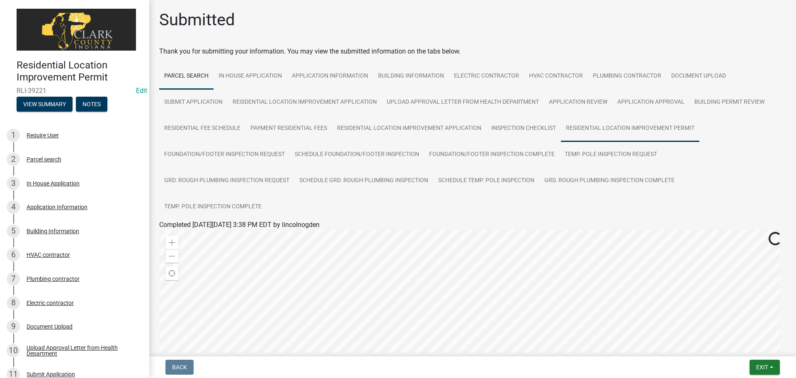  I want to click on a: Application Approval, so click(651, 102).